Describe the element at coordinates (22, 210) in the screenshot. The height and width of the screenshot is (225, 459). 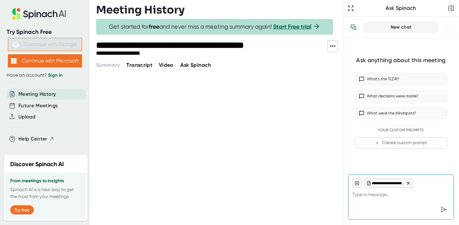
I see `button: Try free` at that location.